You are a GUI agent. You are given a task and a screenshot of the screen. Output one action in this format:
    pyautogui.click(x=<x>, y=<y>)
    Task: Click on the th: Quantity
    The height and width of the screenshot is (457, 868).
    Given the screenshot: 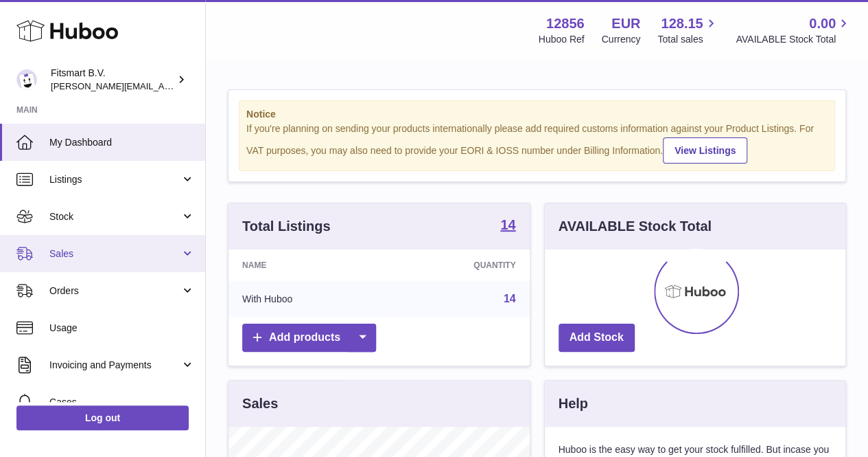 What is the action you would take?
    pyautogui.click(x=457, y=265)
    